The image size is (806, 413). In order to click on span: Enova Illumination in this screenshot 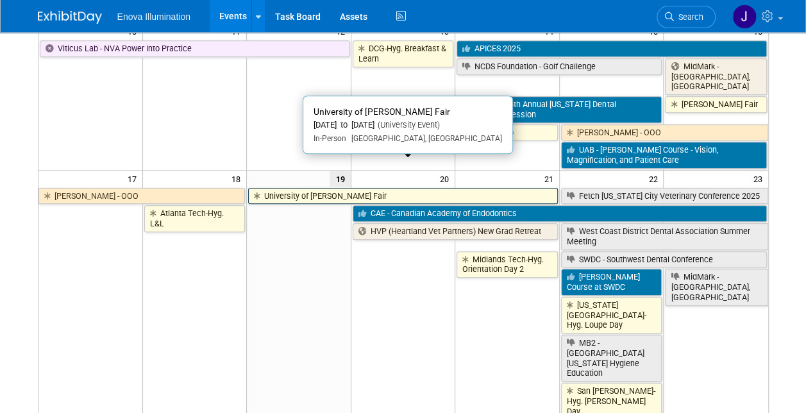, I will do `click(154, 17)`.